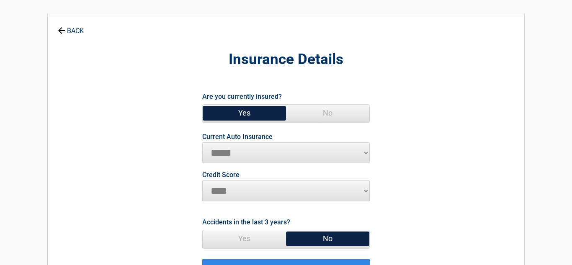 This screenshot has height=265, width=572. What do you see at coordinates (71, 27) in the screenshot?
I see `a: BACK` at bounding box center [71, 27].